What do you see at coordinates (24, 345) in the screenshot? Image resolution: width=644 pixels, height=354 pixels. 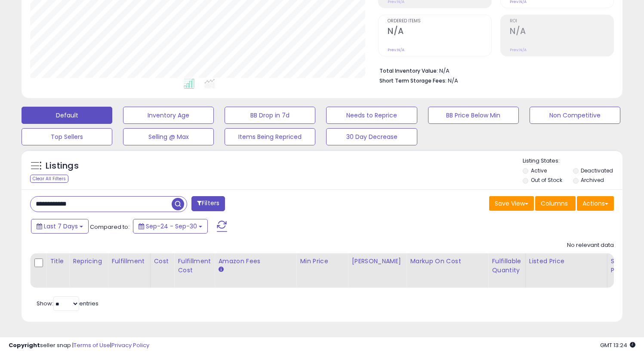 I see `strong: Copyright` at bounding box center [24, 345].